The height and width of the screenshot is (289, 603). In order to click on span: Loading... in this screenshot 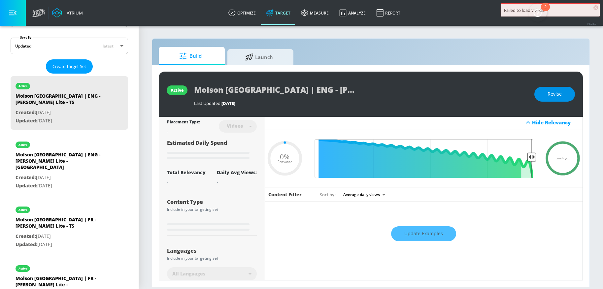, I will do `click(563, 159)`.